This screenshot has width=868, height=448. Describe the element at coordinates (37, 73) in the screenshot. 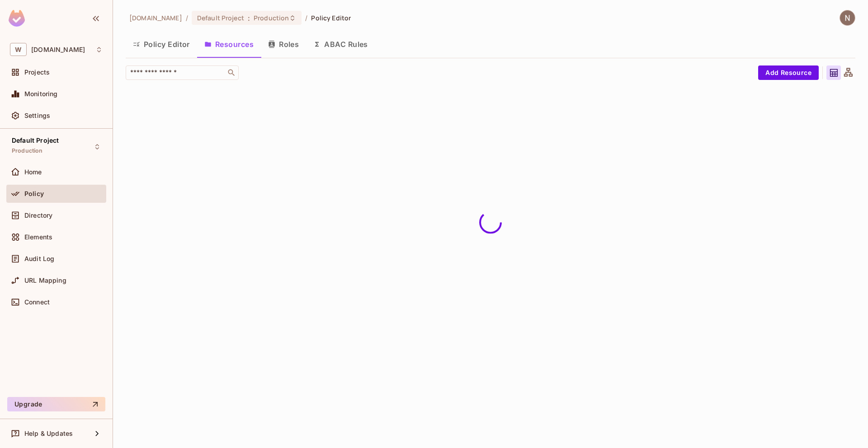

I see `span: Projects` at that location.